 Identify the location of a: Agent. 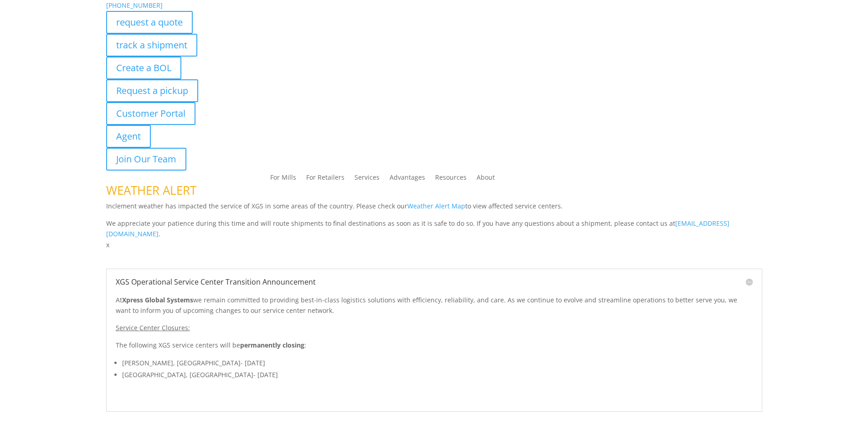
(129, 136).